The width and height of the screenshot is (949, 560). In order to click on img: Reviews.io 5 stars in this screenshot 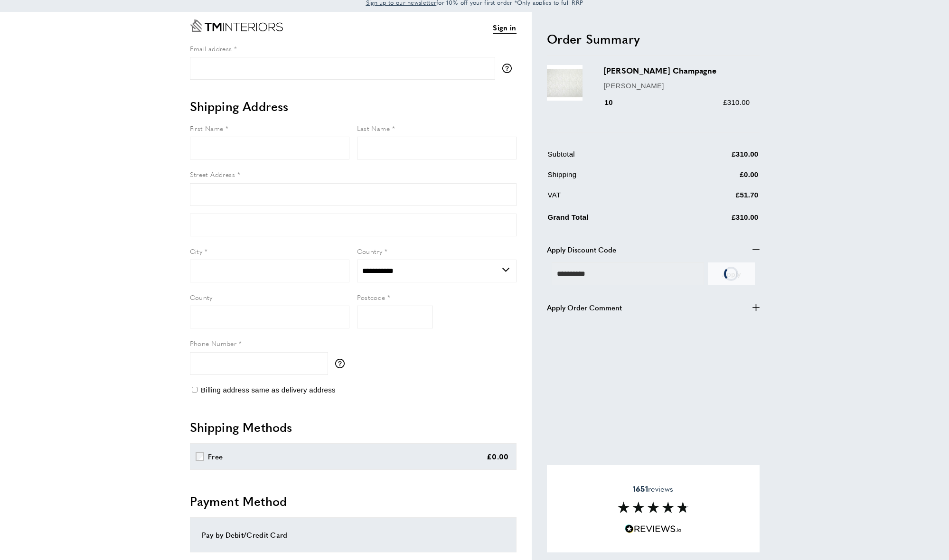, I will do `click(654, 529)`.